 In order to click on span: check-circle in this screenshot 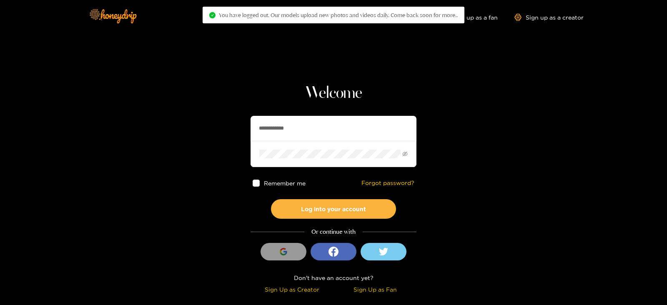, I will do `click(212, 15)`.